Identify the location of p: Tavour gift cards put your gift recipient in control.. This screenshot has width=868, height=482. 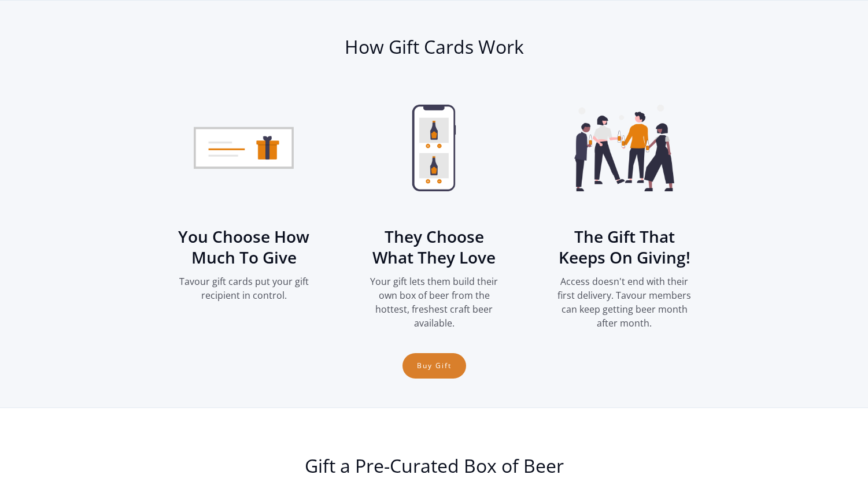
(244, 289).